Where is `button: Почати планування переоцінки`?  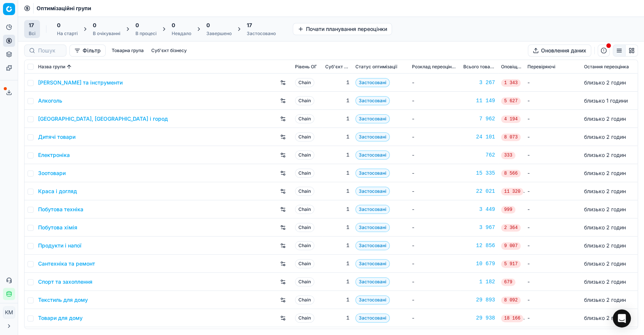 button: Почати планування переоцінки is located at coordinates (342, 29).